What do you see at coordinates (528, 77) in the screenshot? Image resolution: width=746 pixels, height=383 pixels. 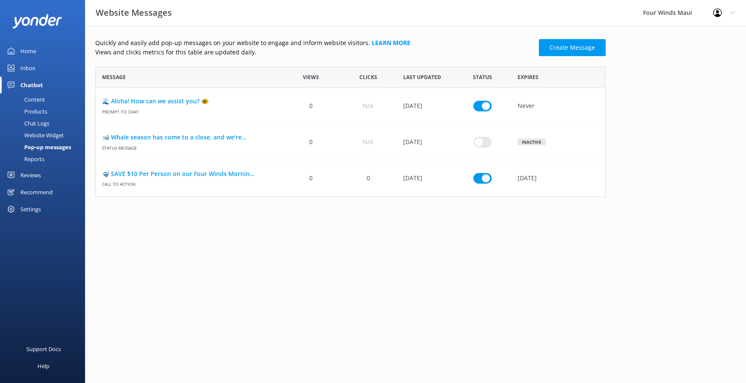 I see `span: Expires` at bounding box center [528, 77].